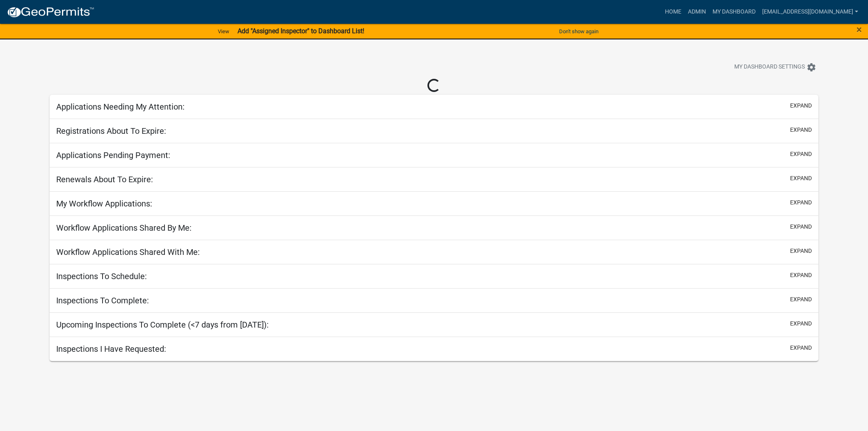 The width and height of the screenshot is (868, 431). I want to click on h5: Inspections To Schedule:, so click(101, 276).